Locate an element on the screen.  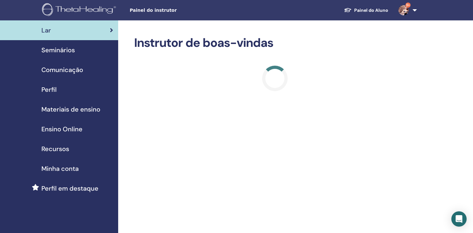
span: Materiais de ensino is located at coordinates (71, 109).